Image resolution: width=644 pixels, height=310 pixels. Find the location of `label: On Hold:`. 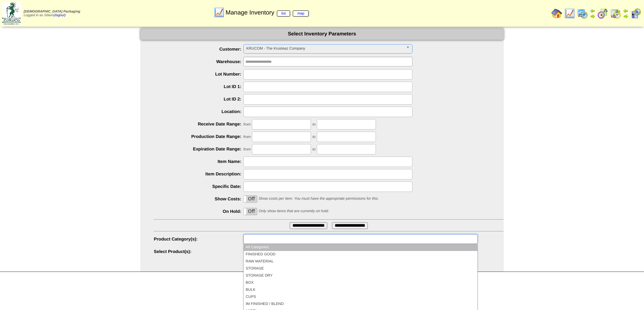

label: On Hold: is located at coordinates (198, 211).